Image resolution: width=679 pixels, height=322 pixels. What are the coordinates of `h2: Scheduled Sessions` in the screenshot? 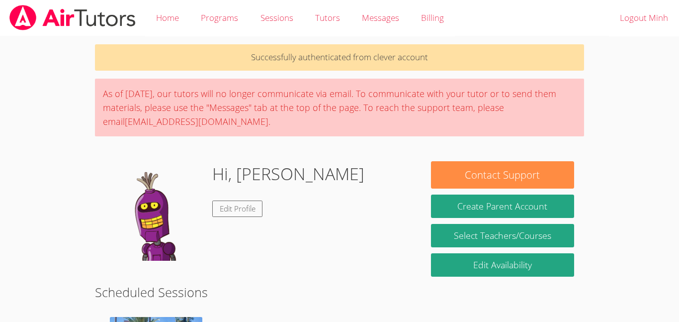 It's located at (339, 292).